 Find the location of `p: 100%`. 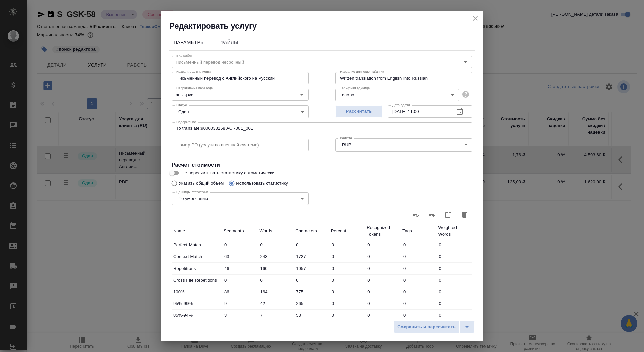

p: 100% is located at coordinates (197, 292).